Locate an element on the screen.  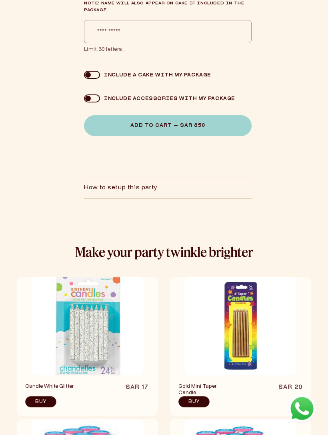
span: Limit 30 letters. is located at coordinates (168, 50).